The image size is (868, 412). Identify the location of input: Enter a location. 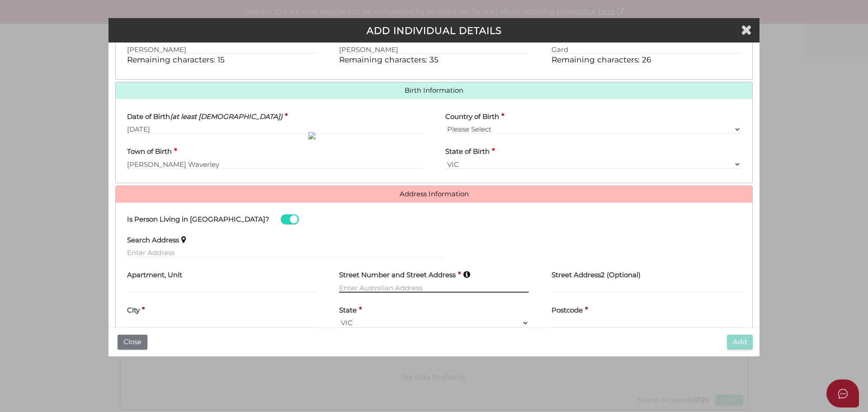
(275, 164).